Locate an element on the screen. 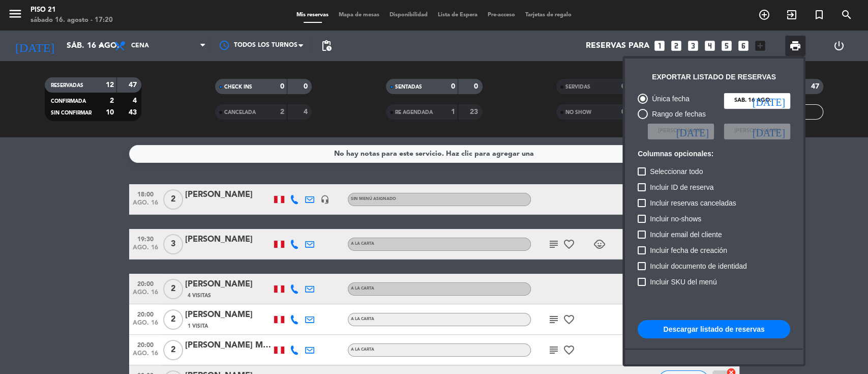  span: Seleccionar todo is located at coordinates (676, 171).